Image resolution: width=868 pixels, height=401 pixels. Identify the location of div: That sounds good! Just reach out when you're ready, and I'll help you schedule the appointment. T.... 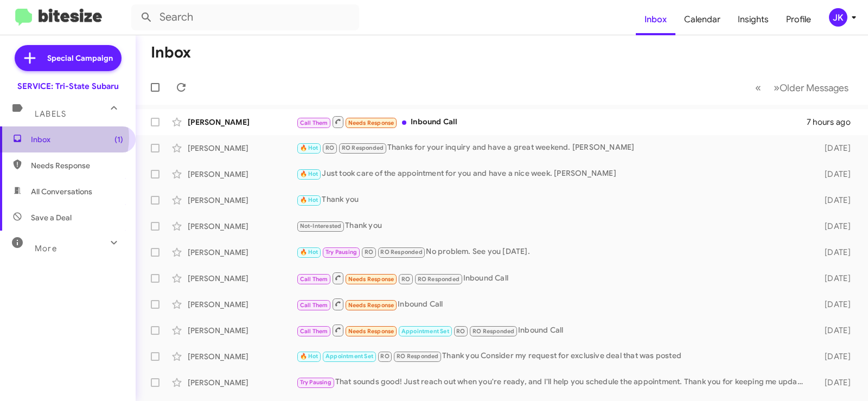
(553, 382).